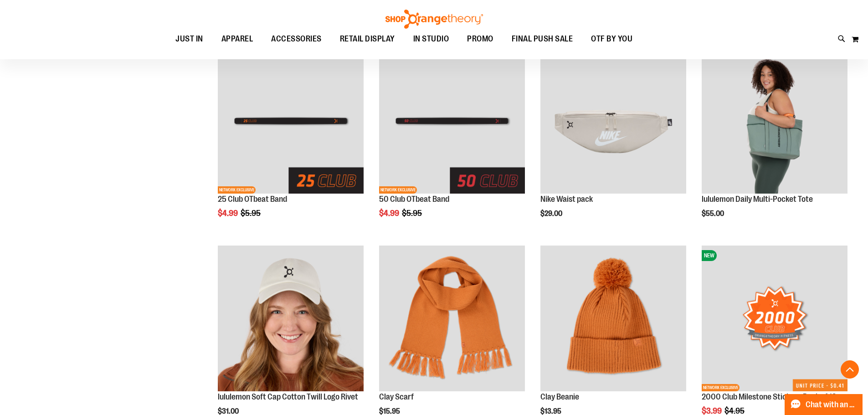 The image size is (868, 415). I want to click on a: lululemon Daily Multi-Pocket Tote, so click(758, 199).